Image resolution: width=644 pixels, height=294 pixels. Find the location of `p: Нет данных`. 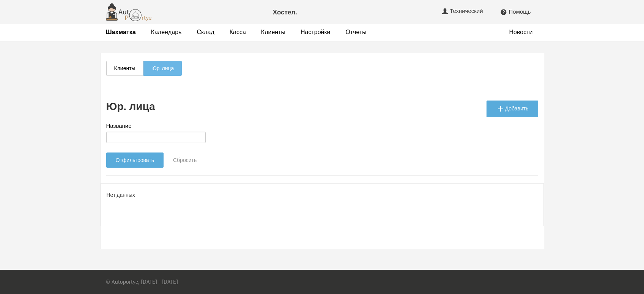

p: Нет данных is located at coordinates (322, 195).